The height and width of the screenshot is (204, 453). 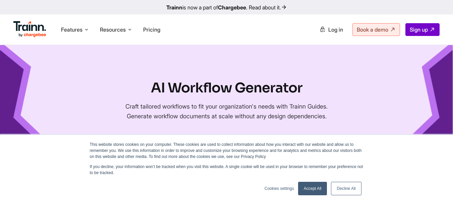 I want to click on span: Resources, so click(x=113, y=30).